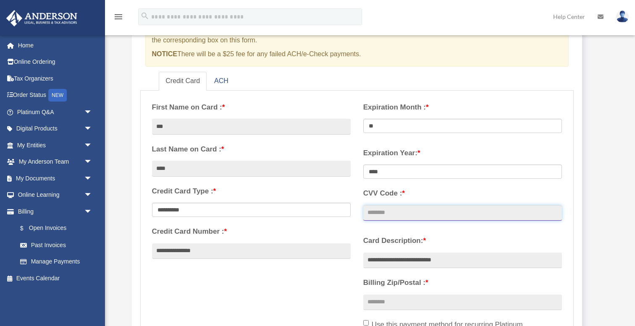 Image resolution: width=635 pixels, height=326 pixels. What do you see at coordinates (58, 95) in the screenshot?
I see `div: NEW` at bounding box center [58, 95].